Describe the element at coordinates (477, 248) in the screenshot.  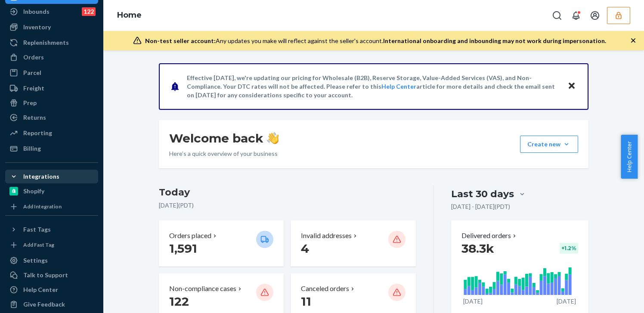
I see `span: 38.3k` at that location.